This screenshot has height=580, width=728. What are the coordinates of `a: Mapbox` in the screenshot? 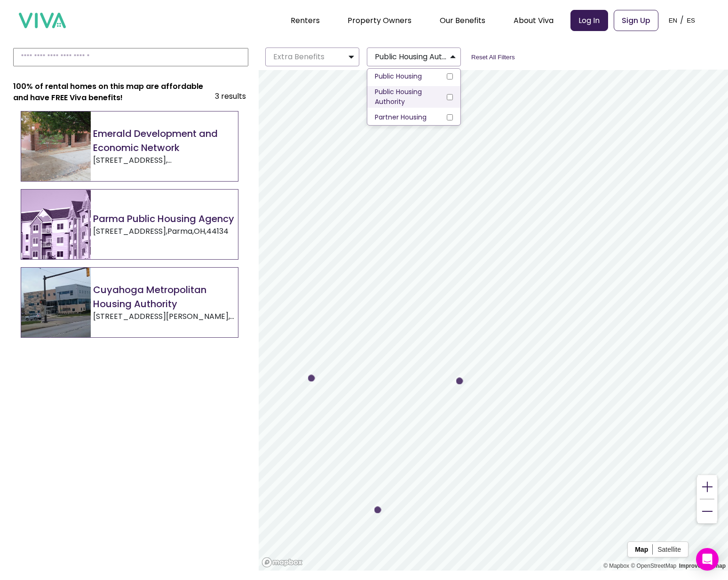 It's located at (616, 566).